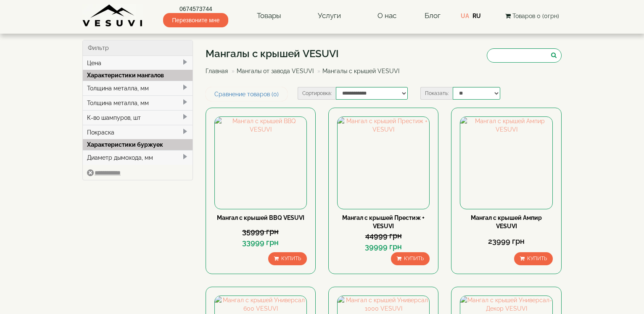 The image size is (644, 314). Describe the element at coordinates (535, 16) in the screenshot. I see `span: Товаров 0 (0грн)` at that location.